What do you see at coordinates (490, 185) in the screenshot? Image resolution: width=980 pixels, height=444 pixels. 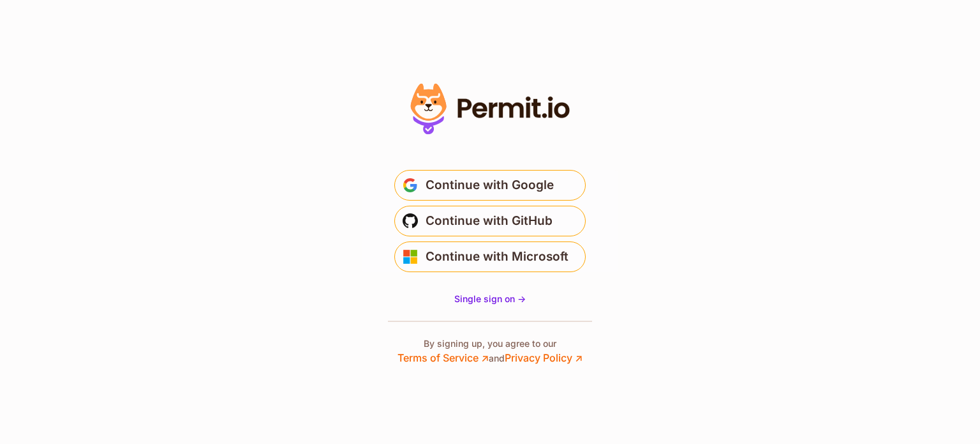 I see `button: Continue with Google` at bounding box center [490, 185].